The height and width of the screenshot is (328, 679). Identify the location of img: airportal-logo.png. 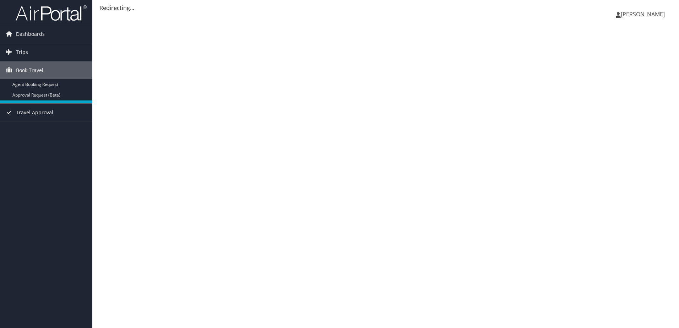
(51, 13).